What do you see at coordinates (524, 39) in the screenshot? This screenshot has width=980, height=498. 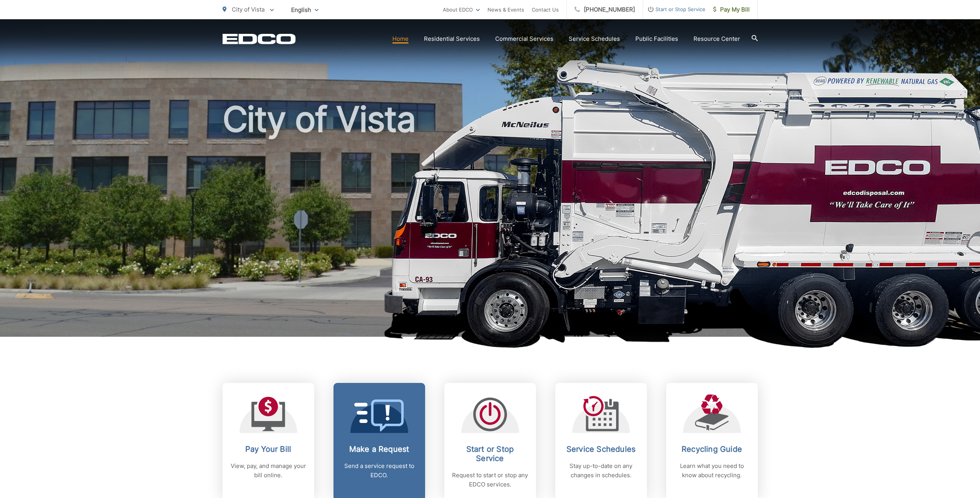 I see `a: Commercial Services` at bounding box center [524, 39].